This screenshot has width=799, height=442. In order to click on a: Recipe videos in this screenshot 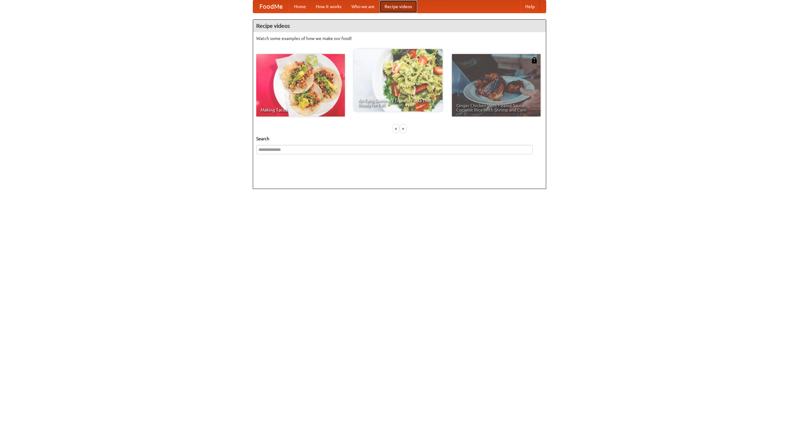, I will do `click(398, 7)`.